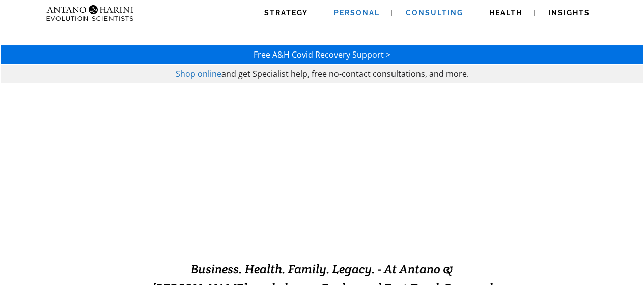 Image resolution: width=644 pixels, height=285 pixels. Describe the element at coordinates (434, 12) in the screenshot. I see `span: Consulting` at that location.